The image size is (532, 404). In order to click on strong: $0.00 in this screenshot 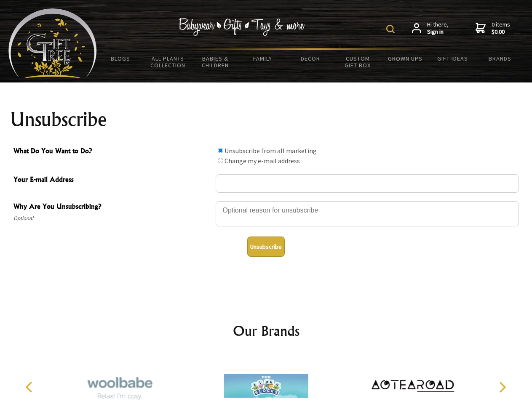, I will do `click(500, 32)`.